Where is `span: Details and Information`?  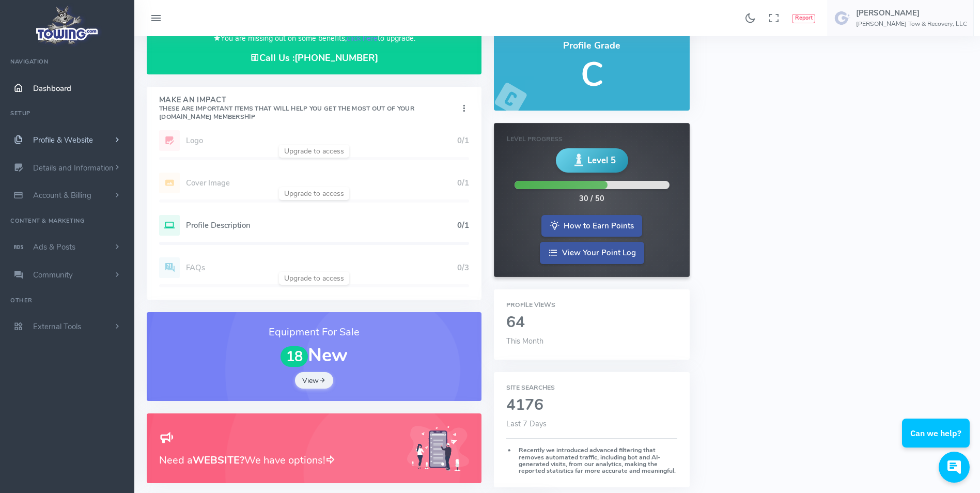
span: Details and Information is located at coordinates (73, 168).